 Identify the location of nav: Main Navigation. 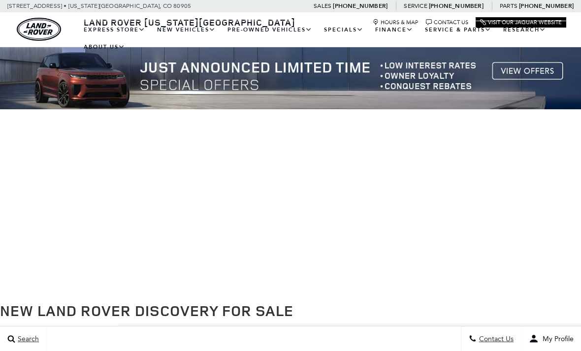
(322, 38).